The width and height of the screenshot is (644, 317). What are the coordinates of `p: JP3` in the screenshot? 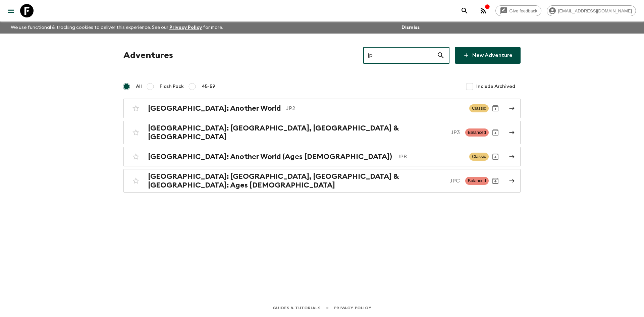 It's located at (456, 133).